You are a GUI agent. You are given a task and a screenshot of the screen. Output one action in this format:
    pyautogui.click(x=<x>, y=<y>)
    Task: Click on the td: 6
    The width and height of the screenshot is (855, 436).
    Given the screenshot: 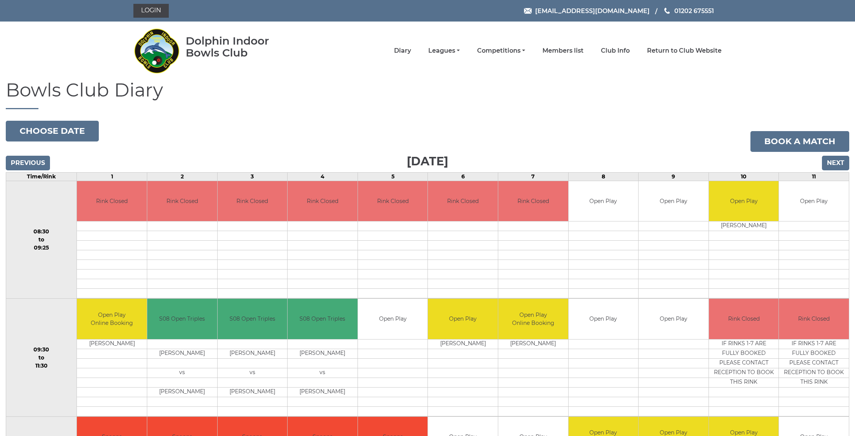 What is the action you would take?
    pyautogui.click(x=463, y=176)
    